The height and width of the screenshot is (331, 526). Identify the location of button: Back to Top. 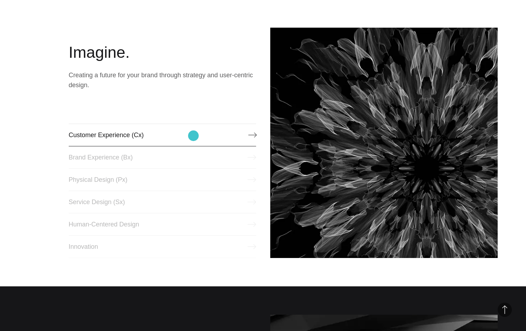
(505, 310).